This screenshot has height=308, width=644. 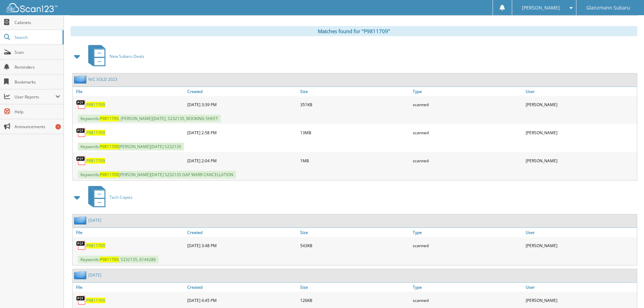 I want to click on div: 543KB, so click(x=355, y=245).